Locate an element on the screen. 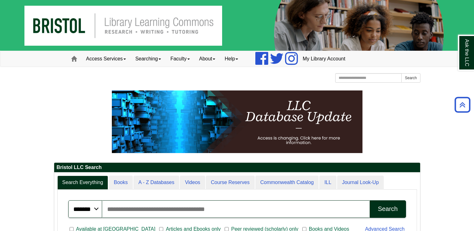 This screenshot has width=474, height=231. a: ILL is located at coordinates (328, 183).